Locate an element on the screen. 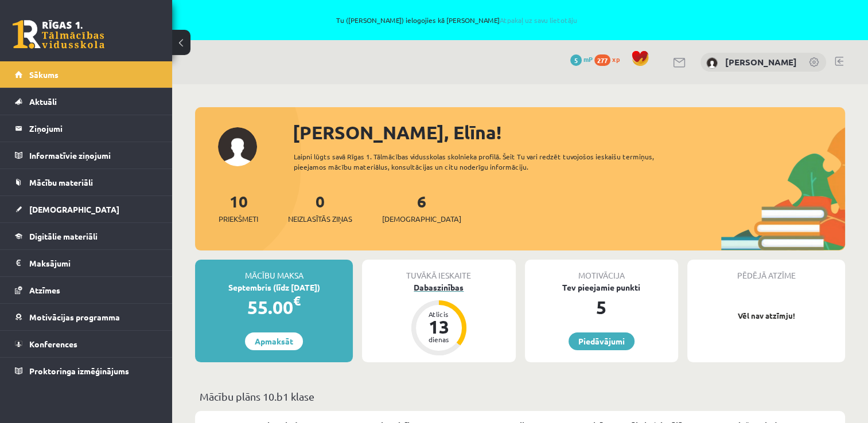 The image size is (868, 423). div: Motivācija is located at coordinates (601, 271).